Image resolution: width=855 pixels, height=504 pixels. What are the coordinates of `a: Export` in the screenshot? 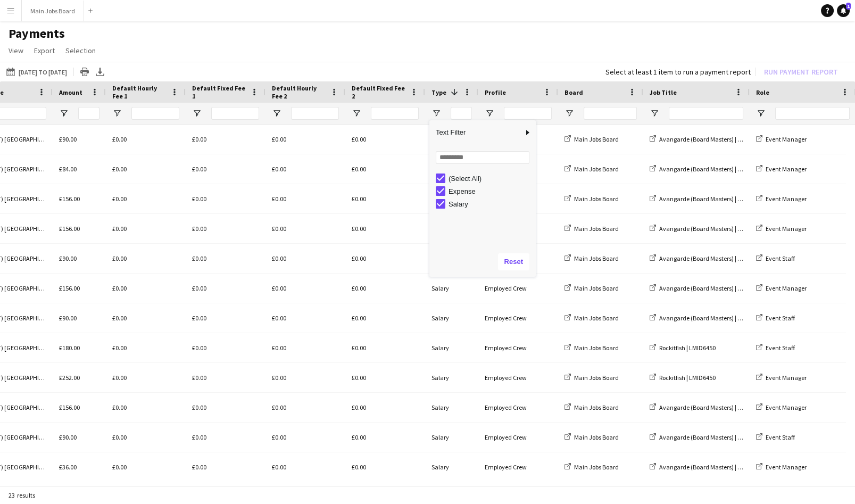 It's located at (44, 50).